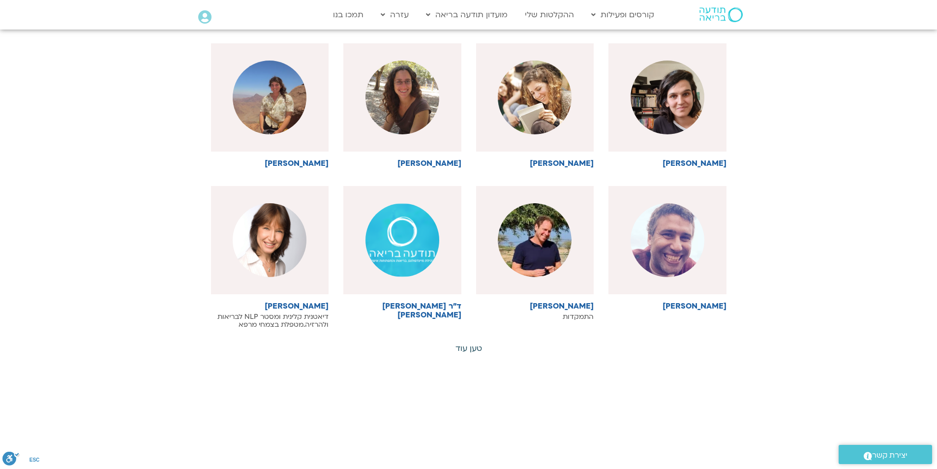 This screenshot has width=937, height=469. Describe the element at coordinates (469, 348) in the screenshot. I see `a: טען עוד` at that location.